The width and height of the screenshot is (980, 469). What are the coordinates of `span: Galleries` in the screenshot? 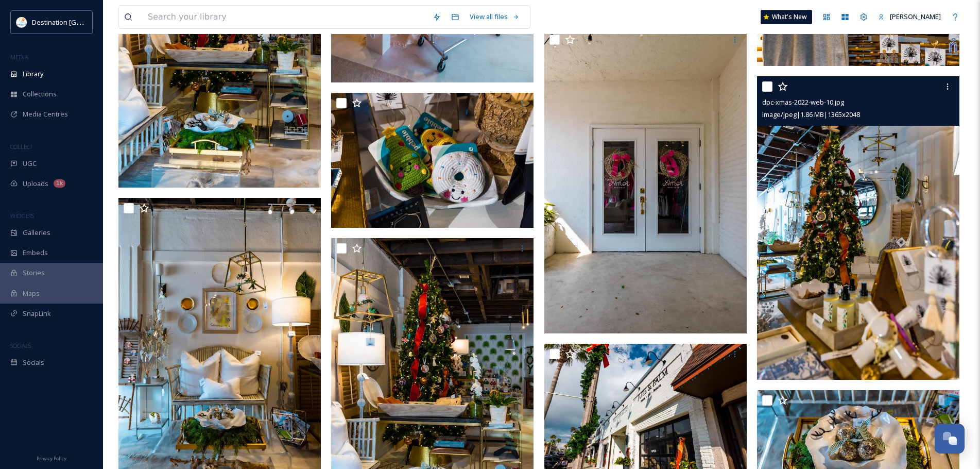 It's located at (36, 233).